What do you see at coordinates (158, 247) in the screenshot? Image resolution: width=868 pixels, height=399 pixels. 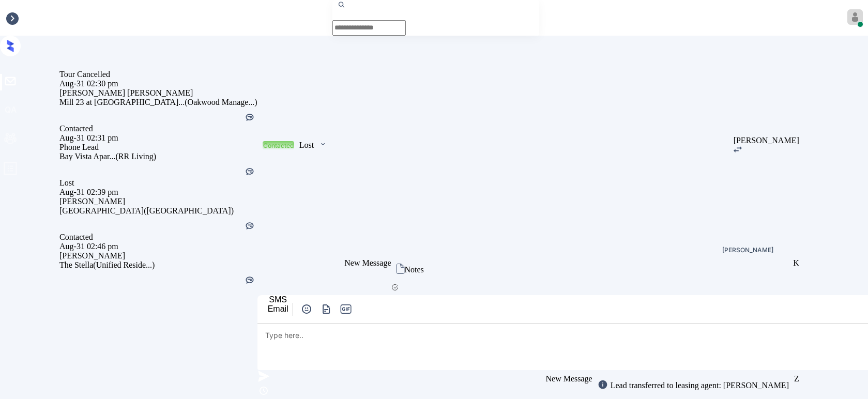 I see `div: Aug-31 02:46 pm` at bounding box center [158, 247].